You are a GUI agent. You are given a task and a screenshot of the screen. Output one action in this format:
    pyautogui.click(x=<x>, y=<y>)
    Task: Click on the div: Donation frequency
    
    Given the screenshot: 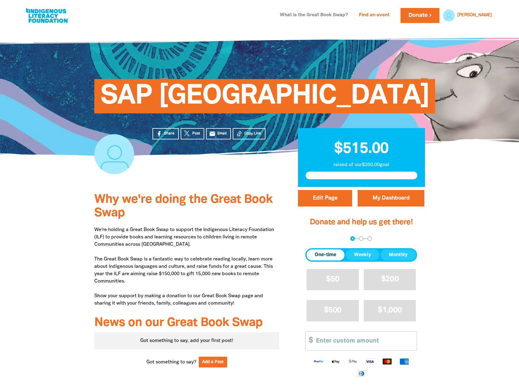 What is the action you would take?
    pyautogui.click(x=361, y=255)
    